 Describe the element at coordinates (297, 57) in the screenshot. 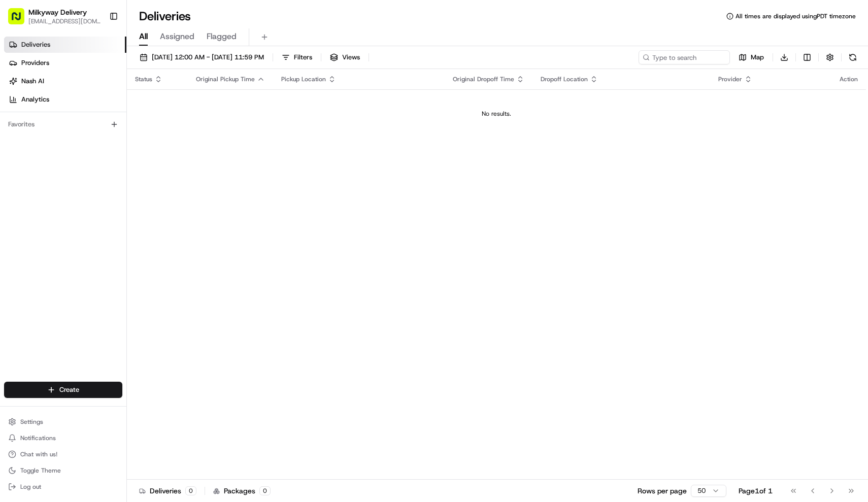

I see `button: Filters` at that location.